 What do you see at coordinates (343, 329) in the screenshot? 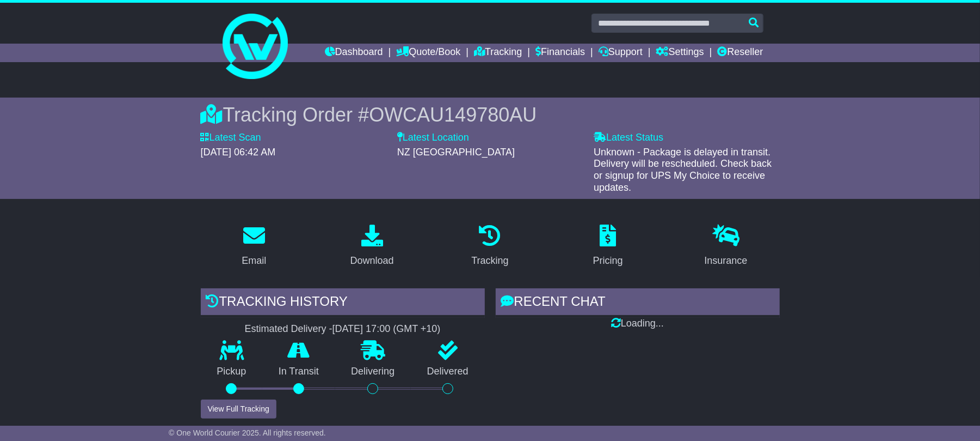
I see `div: Estimated Delivery -` at bounding box center [343, 329].